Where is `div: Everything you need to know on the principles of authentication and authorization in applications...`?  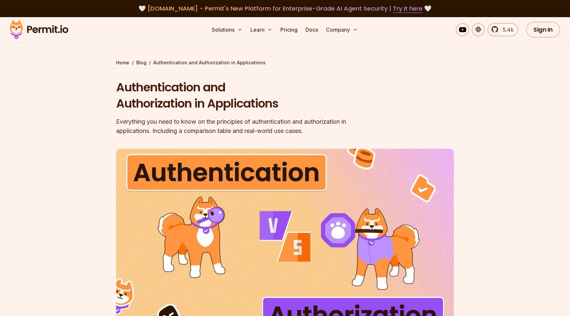
div: Everything you need to know on the principles of authentication and authorization in applications... is located at coordinates (243, 126).